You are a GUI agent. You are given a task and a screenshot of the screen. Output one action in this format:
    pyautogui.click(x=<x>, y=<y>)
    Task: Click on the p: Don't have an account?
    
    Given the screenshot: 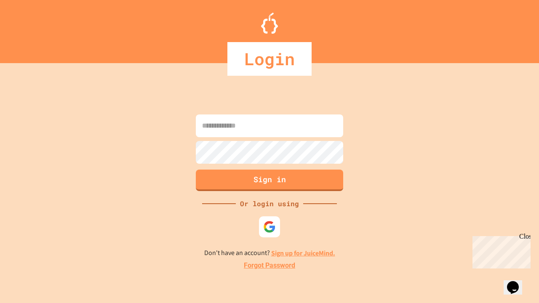 What is the action you would take?
    pyautogui.click(x=270, y=253)
    